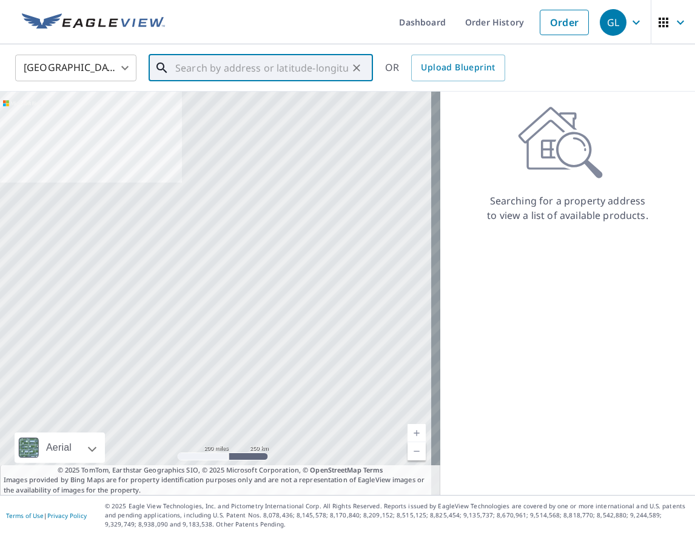 The image size is (695, 535). Describe the element at coordinates (458, 68) in the screenshot. I see `a: Upload Blueprint` at that location.